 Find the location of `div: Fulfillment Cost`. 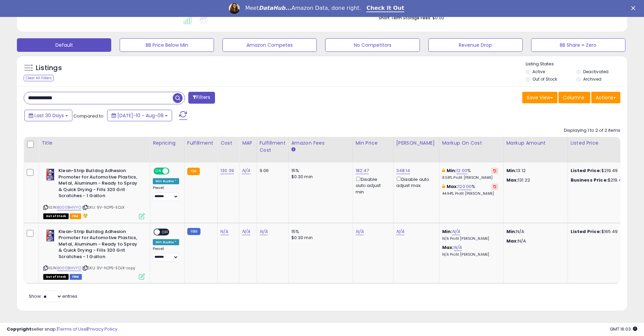

div: Fulfillment Cost is located at coordinates (272, 147).